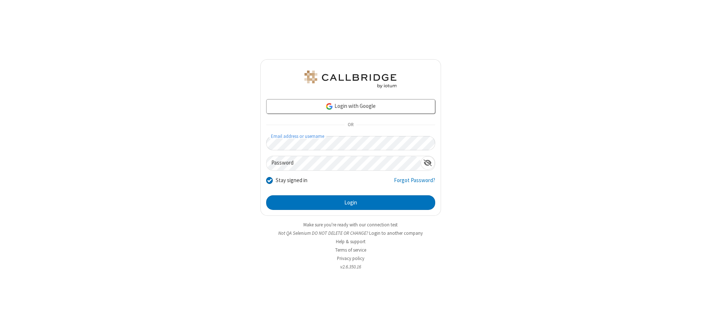 The height and width of the screenshot is (335, 701). What do you see at coordinates (351, 250) in the screenshot?
I see `a: Terms of service` at bounding box center [351, 250].